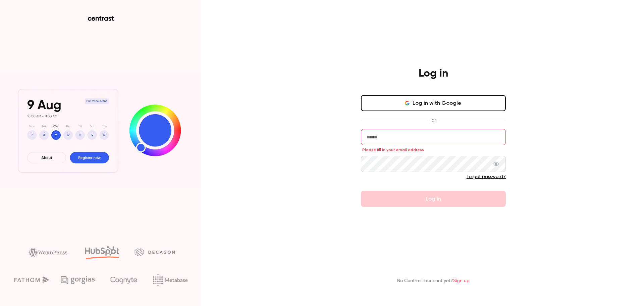  Describe the element at coordinates (433, 74) in the screenshot. I see `h4: Log in` at that location.